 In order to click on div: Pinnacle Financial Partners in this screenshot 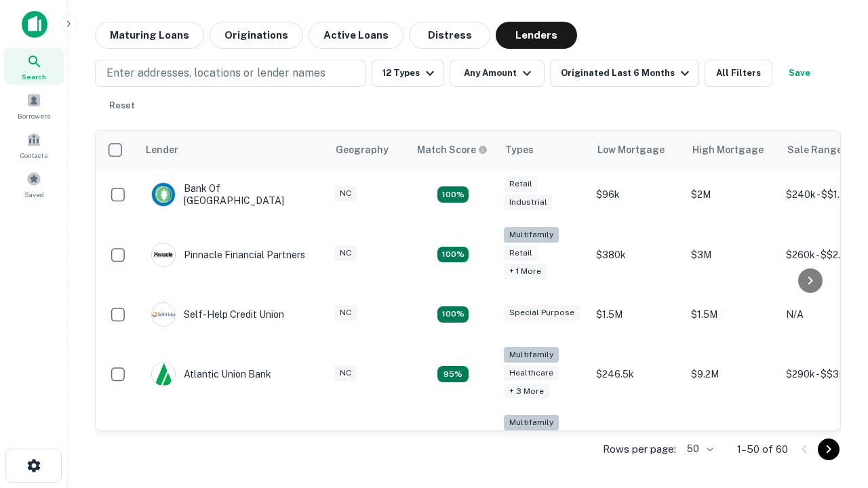, I will do `click(228, 255)`.